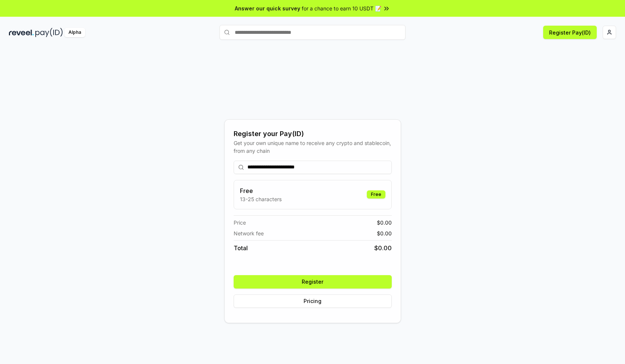  I want to click on h3: Free, so click(261, 191).